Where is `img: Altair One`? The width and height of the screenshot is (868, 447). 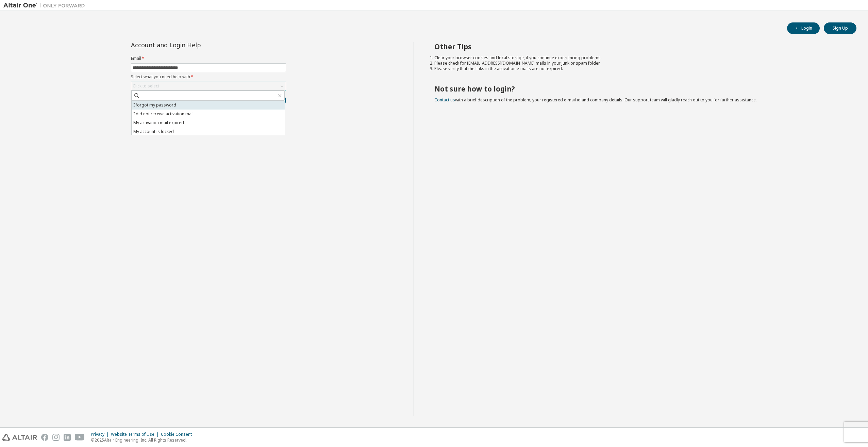
img: Altair One is located at coordinates (46, 5).